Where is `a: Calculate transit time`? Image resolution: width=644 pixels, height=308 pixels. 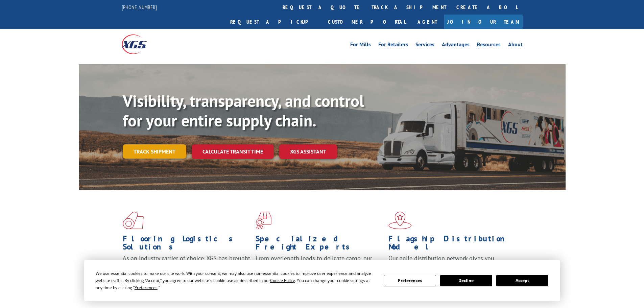
a: Calculate transit time is located at coordinates (233, 151).